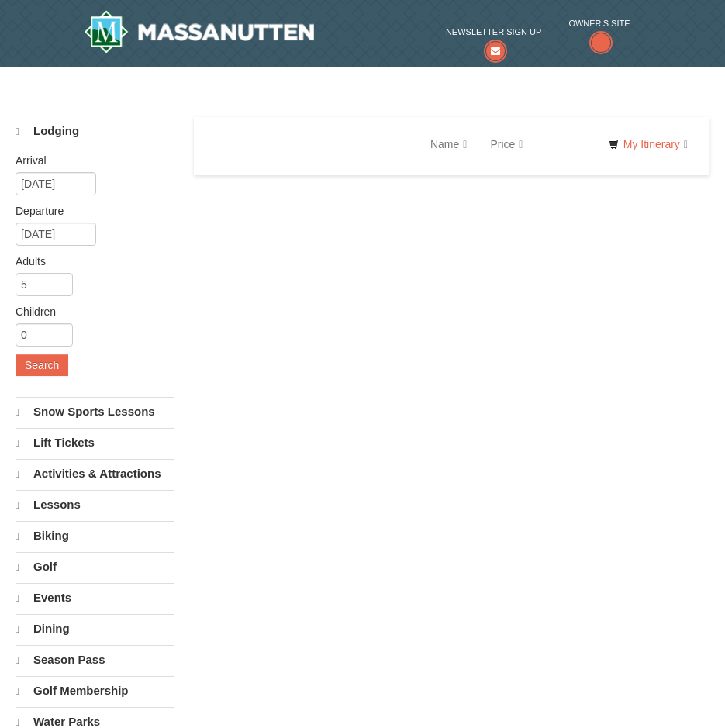 This screenshot has height=728, width=725. I want to click on a: Biking, so click(95, 535).